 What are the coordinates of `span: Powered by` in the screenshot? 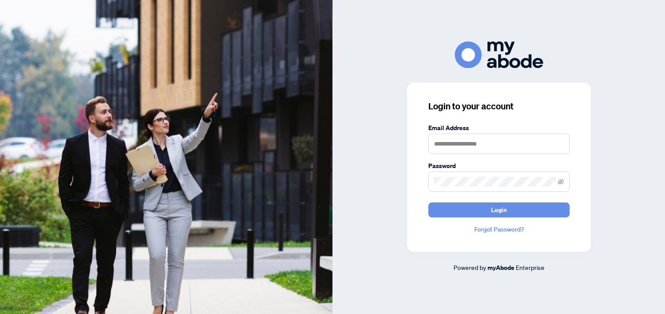 It's located at (470, 268).